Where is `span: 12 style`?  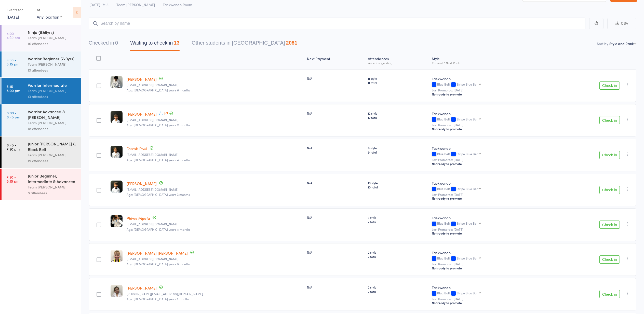 span: 12 style is located at coordinates (398, 113).